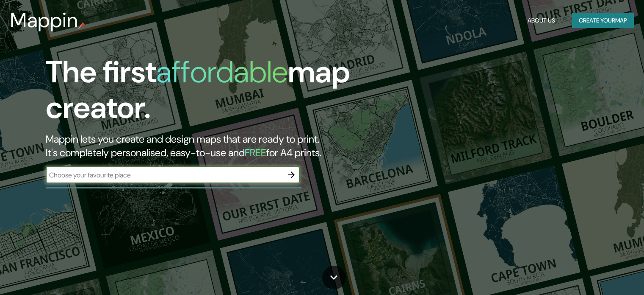 The height and width of the screenshot is (295, 644). I want to click on h1: The first map creator., so click(207, 93).